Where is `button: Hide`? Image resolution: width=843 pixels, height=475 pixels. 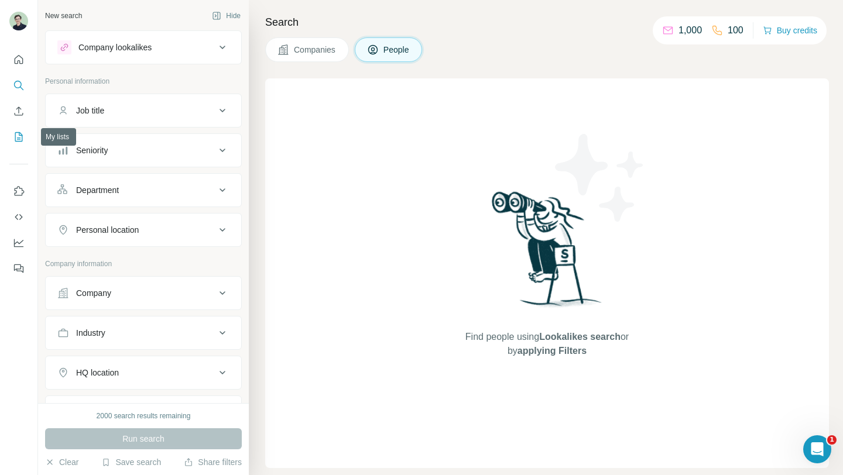 button: Hide is located at coordinates (226, 16).